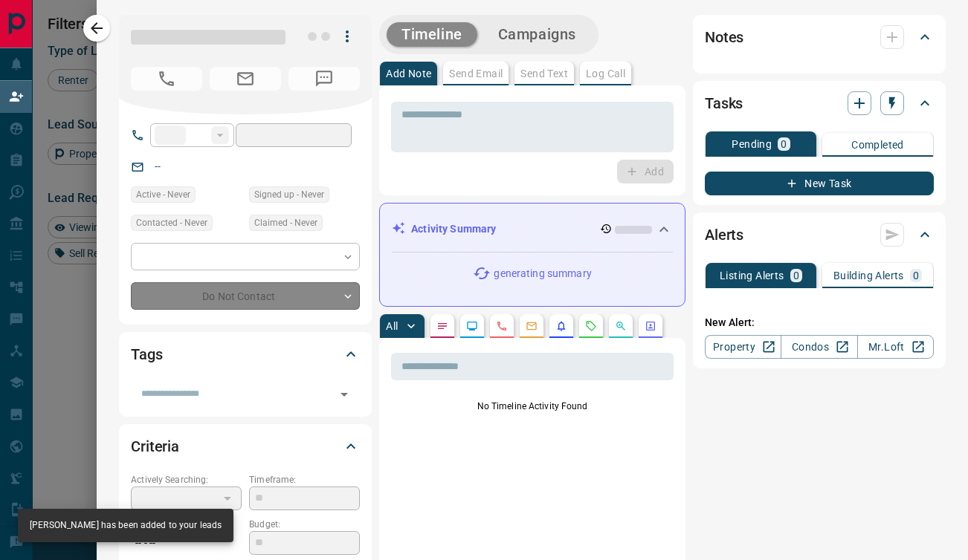 The image size is (968, 560). What do you see at coordinates (532, 326) in the screenshot?
I see `svg: Emails` at bounding box center [532, 326].